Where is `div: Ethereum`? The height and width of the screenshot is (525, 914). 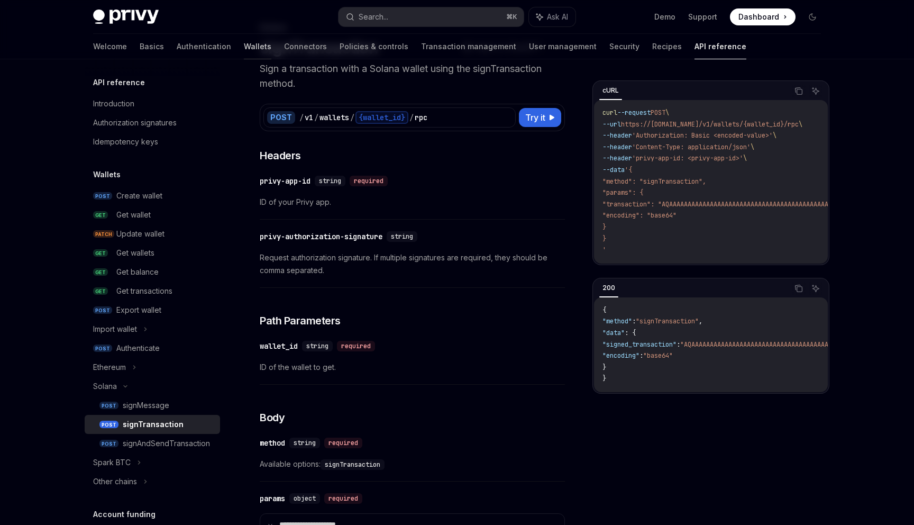
div: Ethereum is located at coordinates (110, 367).